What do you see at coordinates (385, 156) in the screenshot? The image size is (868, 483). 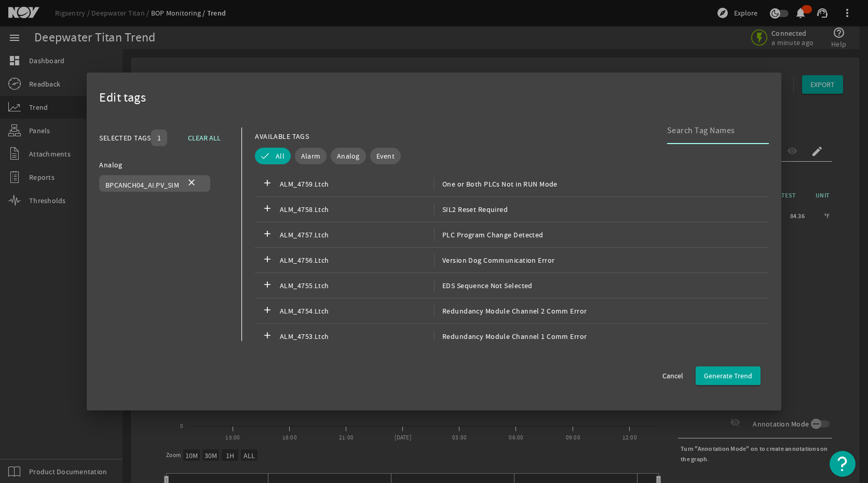 I see `span: Event` at bounding box center [385, 156].